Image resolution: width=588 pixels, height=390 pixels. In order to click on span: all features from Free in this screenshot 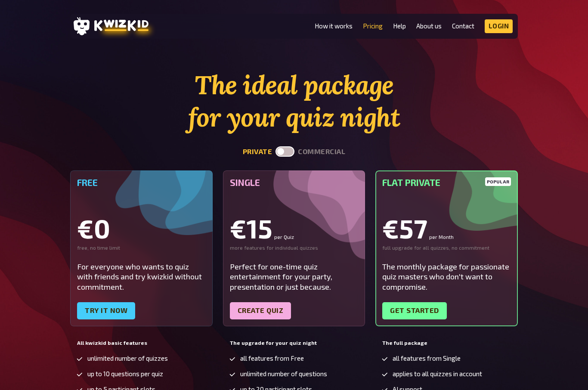, I will do `click(272, 358)`.